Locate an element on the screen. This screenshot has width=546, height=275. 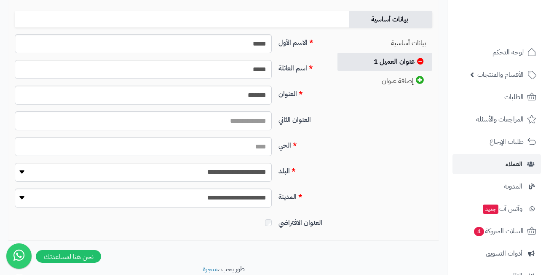
span: جديد is located at coordinates (491, 209).